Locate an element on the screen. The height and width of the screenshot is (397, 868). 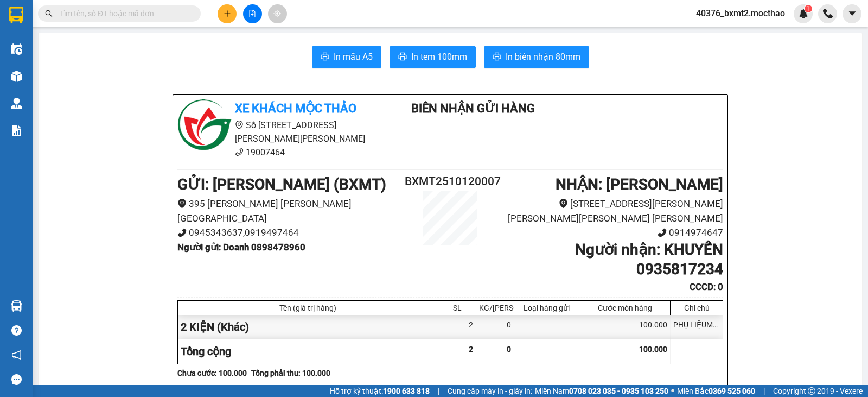
div: Cước món hàng is located at coordinates (625, 308).